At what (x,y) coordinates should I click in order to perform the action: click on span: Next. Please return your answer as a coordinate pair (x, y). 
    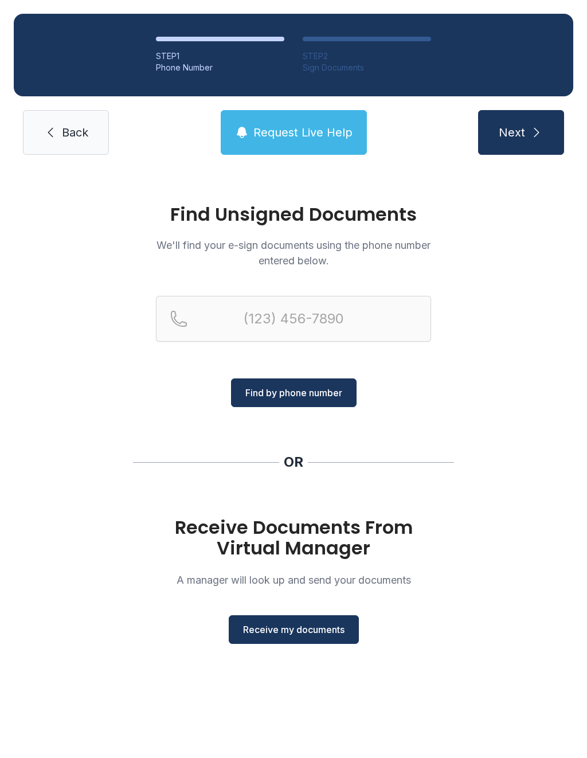
    Looking at the image, I should click on (512, 132).